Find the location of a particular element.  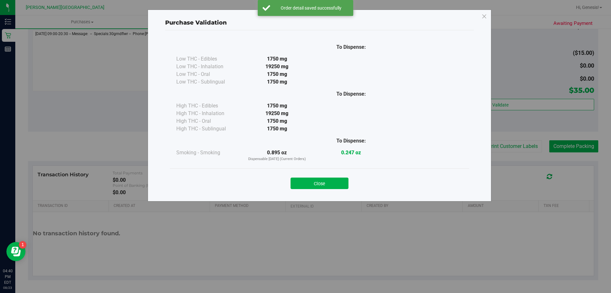

div: Low THC - Sublingual is located at coordinates (208, 82).